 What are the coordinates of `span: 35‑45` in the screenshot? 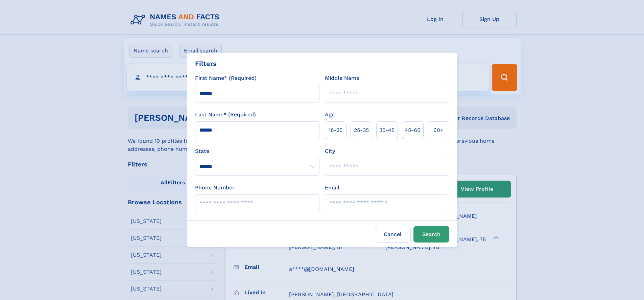 It's located at (387, 130).